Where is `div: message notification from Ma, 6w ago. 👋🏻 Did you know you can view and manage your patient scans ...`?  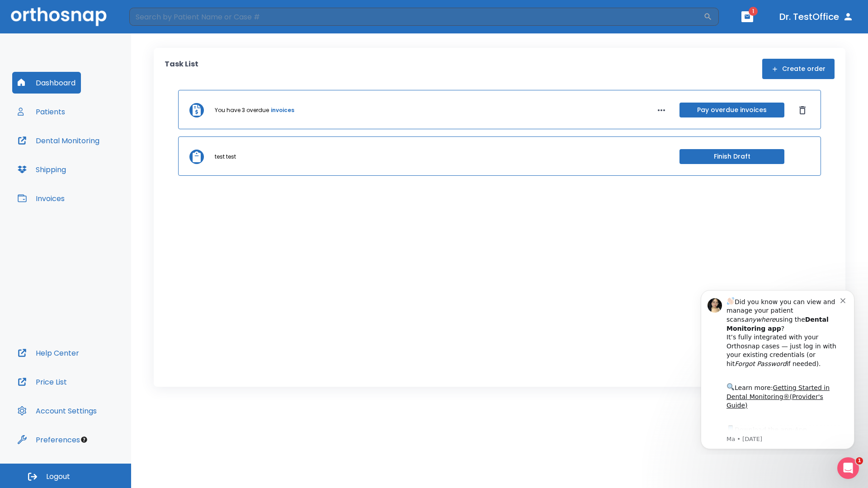 div: message notification from Ma, 6w ago. 👋🏻 Did you know you can view and manage your patient scans ... is located at coordinates (90, 88).